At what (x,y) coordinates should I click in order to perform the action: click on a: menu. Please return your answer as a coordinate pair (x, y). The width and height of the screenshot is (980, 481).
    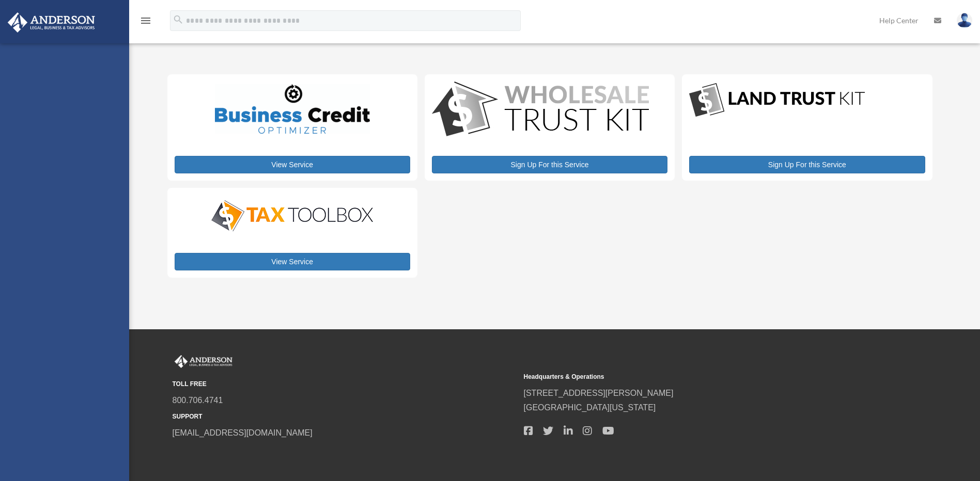
    Looking at the image, I should click on (146, 22).